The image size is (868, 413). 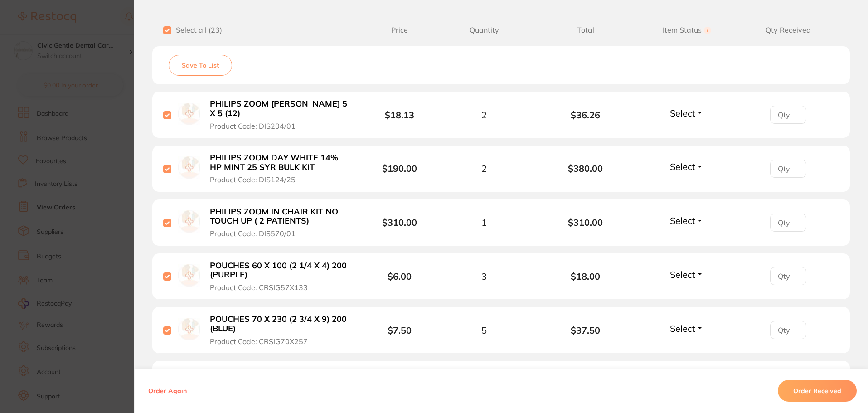 What do you see at coordinates (259, 341) in the screenshot?
I see `span: Product Code: CRSIG70X257` at bounding box center [259, 341].